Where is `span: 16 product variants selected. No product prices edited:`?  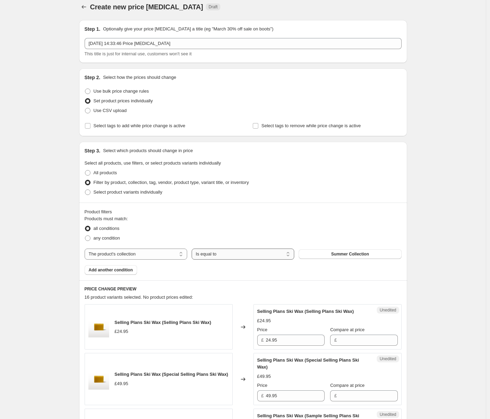 span: 16 product variants selected. No product prices edited: is located at coordinates (139, 297).